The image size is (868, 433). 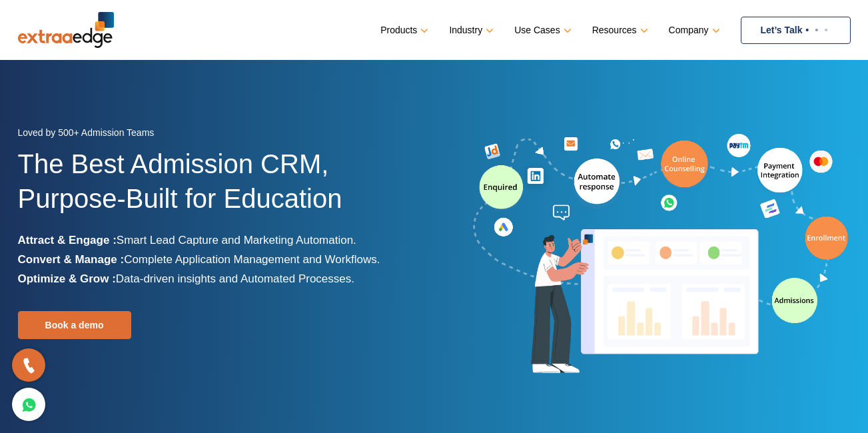 What do you see at coordinates (237, 240) in the screenshot?
I see `span: Smart Lead Capture and Marketing Automation.` at bounding box center [237, 240].